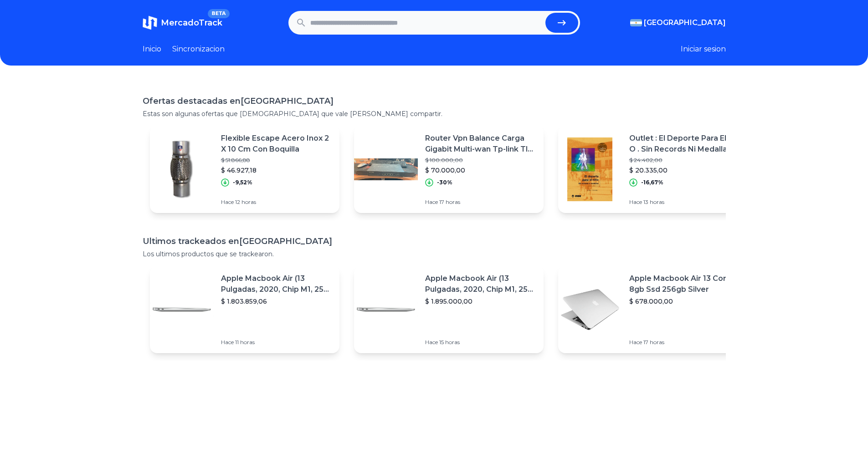 Image resolution: width=868 pixels, height=452 pixels. Describe the element at coordinates (703, 49) in the screenshot. I see `button: Iniciar sesion` at that location.